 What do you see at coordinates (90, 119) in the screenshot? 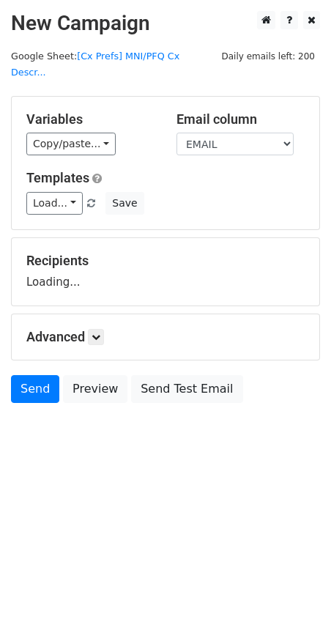
I see `h5: Variables` at bounding box center [90, 119].